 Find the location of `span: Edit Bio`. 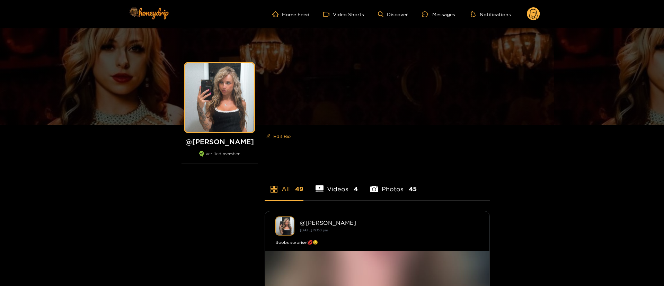

span: Edit Bio is located at coordinates (282, 136).